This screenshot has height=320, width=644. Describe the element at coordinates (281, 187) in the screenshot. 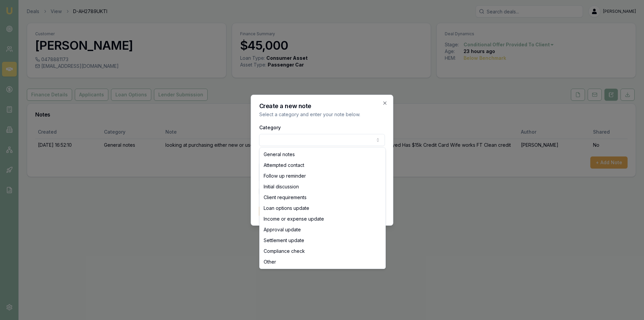

I see `span: Initial discussion` at that location.